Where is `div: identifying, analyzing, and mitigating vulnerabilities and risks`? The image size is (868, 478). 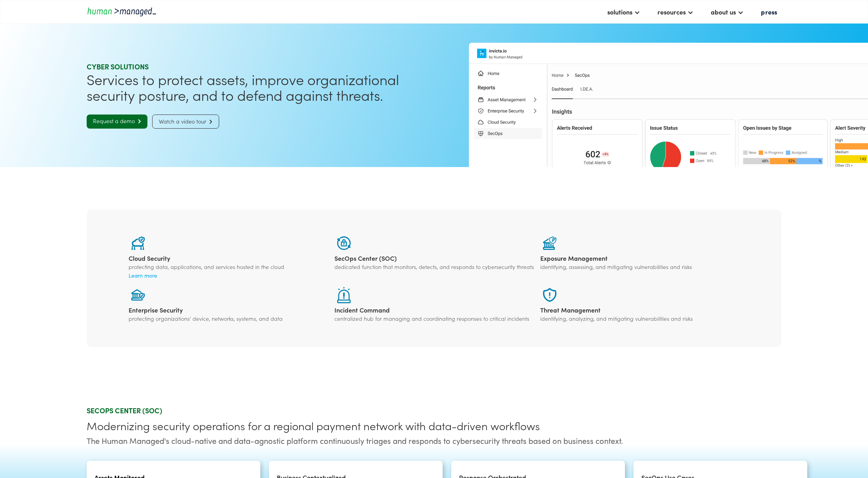 div: identifying, analyzing, and mitigating vulnerabilities and risks is located at coordinates (640, 318).